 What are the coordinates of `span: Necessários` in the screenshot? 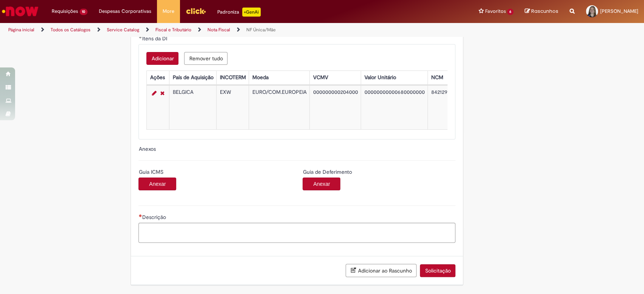 It's located at (140, 216).